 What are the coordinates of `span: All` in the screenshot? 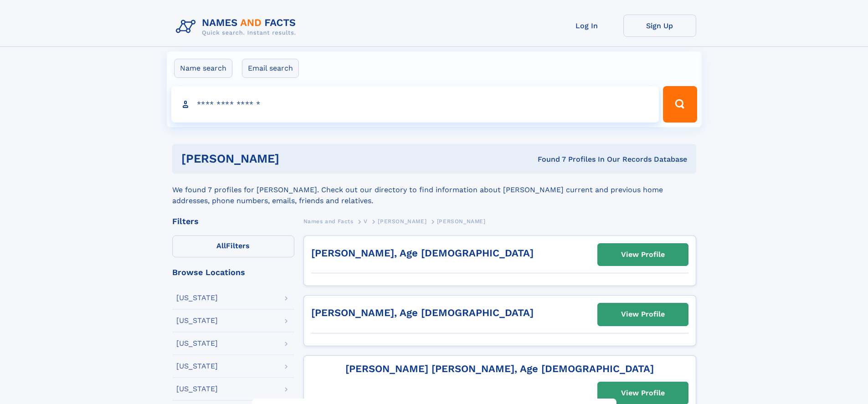 It's located at (221, 246).